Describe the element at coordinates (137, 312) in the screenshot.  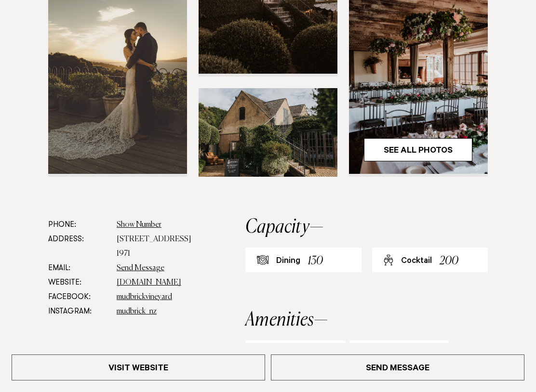
I see `a: mudbrick_nz` at that location.